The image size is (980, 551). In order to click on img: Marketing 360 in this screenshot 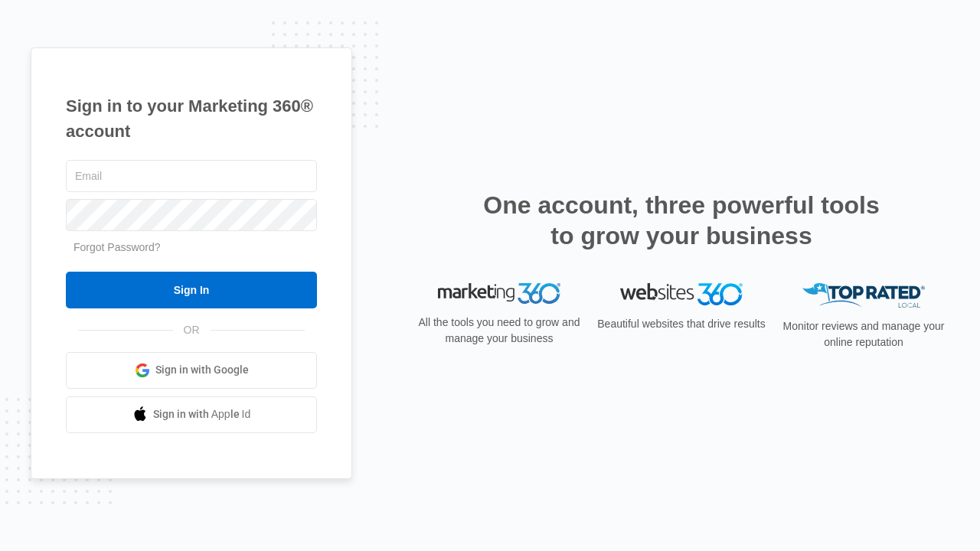, I will do `click(499, 294)`.